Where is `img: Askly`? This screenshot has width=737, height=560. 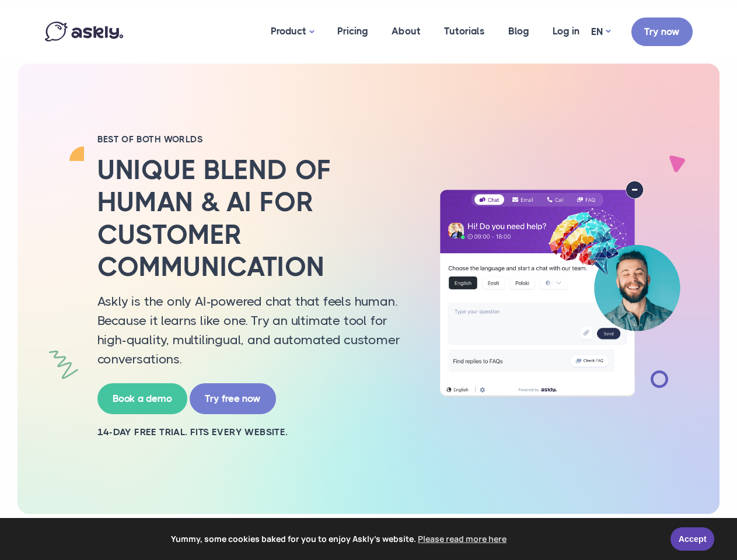 img: Askly is located at coordinates (84, 32).